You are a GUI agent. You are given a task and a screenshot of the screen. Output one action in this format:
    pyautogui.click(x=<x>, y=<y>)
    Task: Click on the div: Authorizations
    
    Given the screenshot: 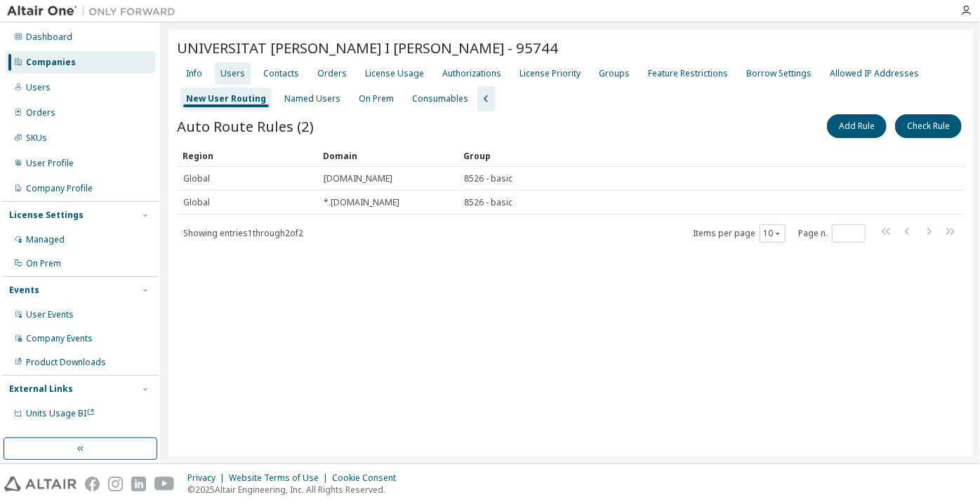 What is the action you would take?
    pyautogui.click(x=472, y=74)
    